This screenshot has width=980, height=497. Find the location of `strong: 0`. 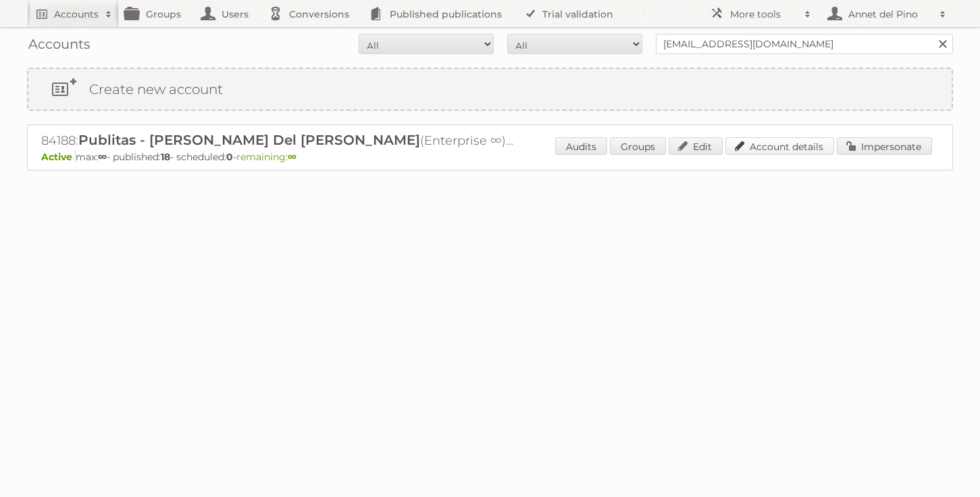

strong: 0 is located at coordinates (230, 157).